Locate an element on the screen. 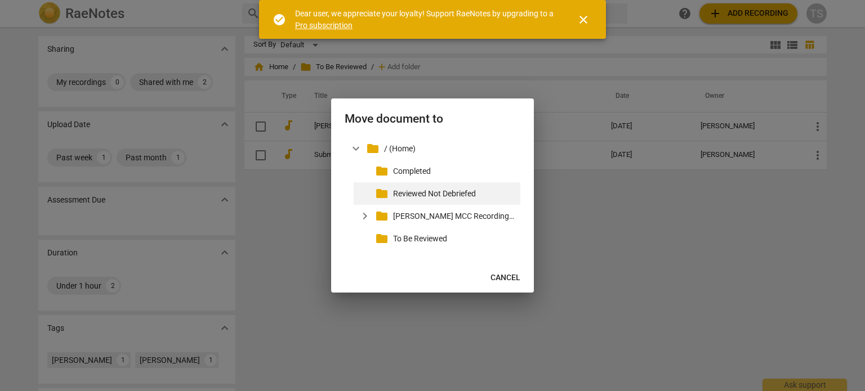  p: To Be Reviewed is located at coordinates (455, 239).